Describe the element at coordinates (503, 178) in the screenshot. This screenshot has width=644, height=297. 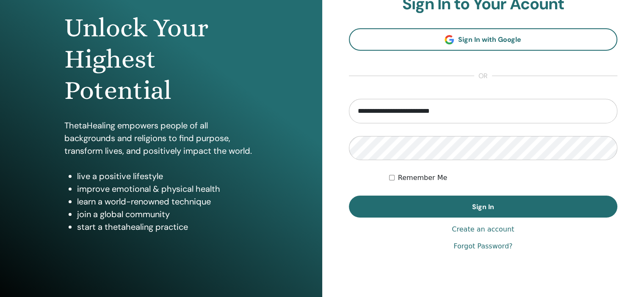
I see `div: Keep me authenticated indefinitely or until I manually logout` at that location.